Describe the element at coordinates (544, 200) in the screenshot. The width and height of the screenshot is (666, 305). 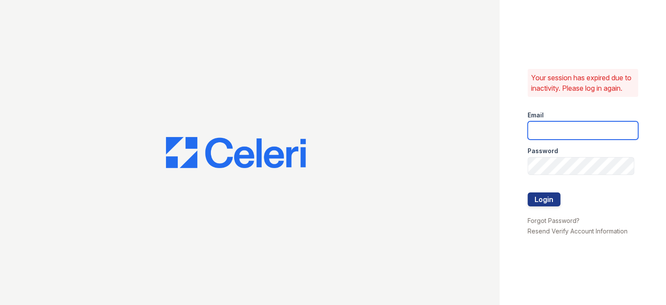
I see `button: Login` at that location.